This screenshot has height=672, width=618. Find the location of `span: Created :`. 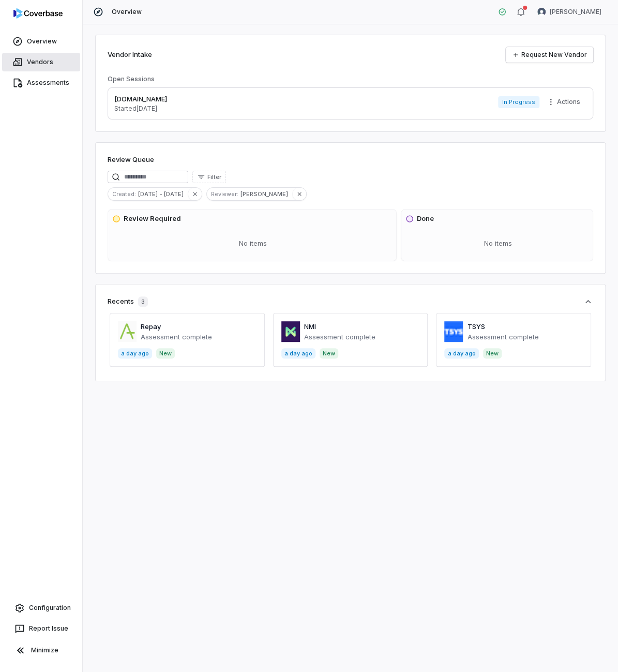

span: Created : is located at coordinates (123, 194).